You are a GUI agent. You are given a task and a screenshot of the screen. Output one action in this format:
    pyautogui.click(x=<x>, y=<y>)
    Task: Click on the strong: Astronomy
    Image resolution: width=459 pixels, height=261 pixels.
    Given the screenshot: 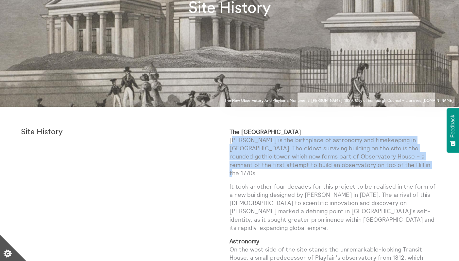 What is the action you would take?
    pyautogui.click(x=244, y=241)
    